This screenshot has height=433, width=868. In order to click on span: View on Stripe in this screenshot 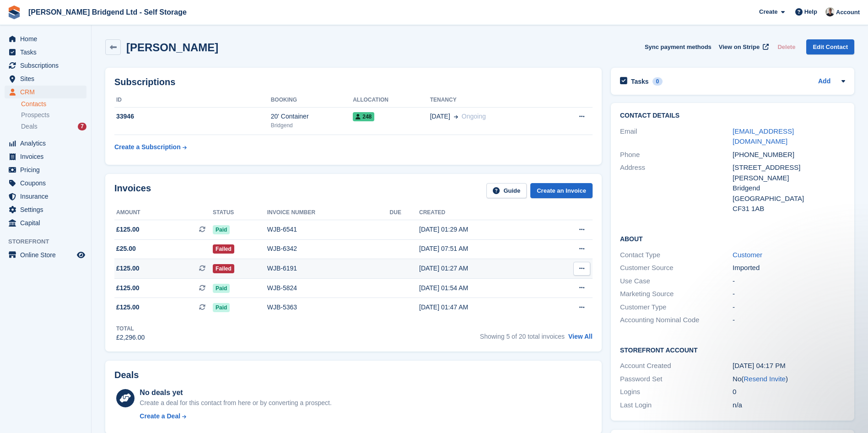, I will do `click(739, 47)`.